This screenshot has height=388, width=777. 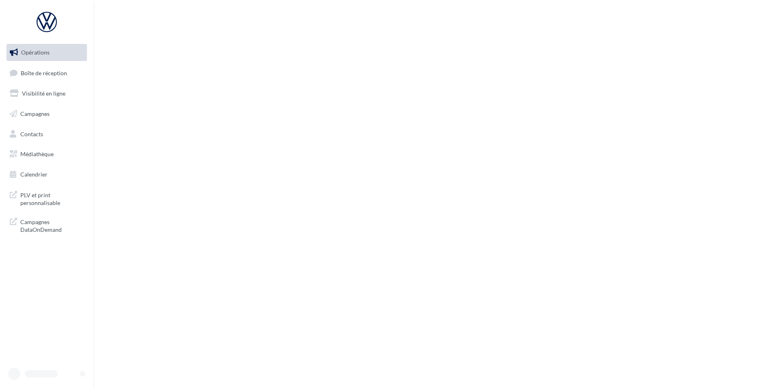 I want to click on span: Calendrier, so click(x=34, y=174).